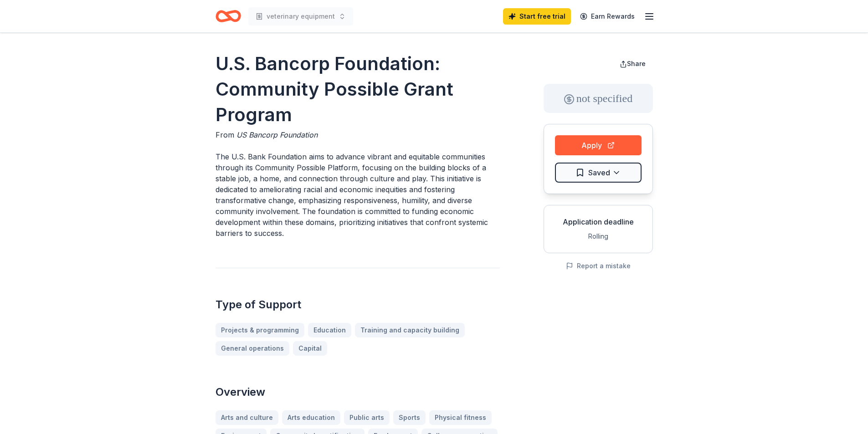 The height and width of the screenshot is (434, 868). I want to click on button: Report a mistake, so click(599, 266).